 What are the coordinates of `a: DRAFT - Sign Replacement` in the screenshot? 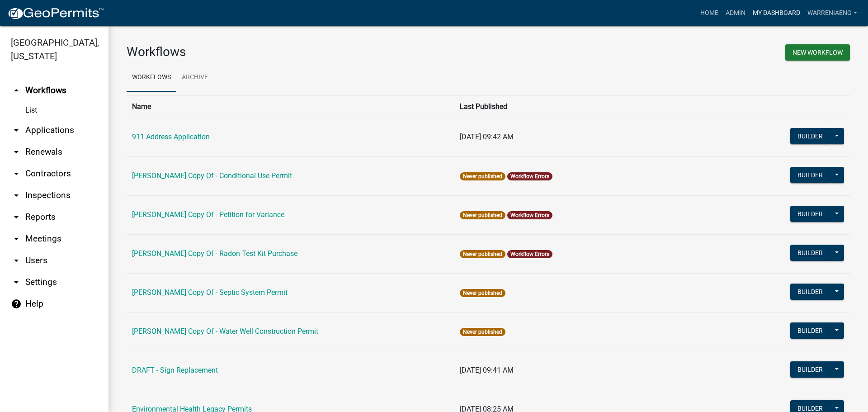 It's located at (175, 370).